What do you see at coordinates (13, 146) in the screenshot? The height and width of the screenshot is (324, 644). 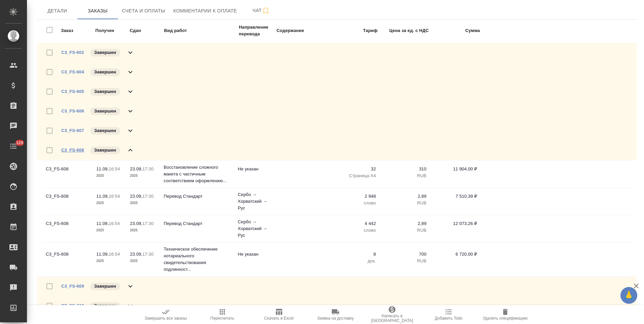 I see `a: 129` at bounding box center [13, 146].